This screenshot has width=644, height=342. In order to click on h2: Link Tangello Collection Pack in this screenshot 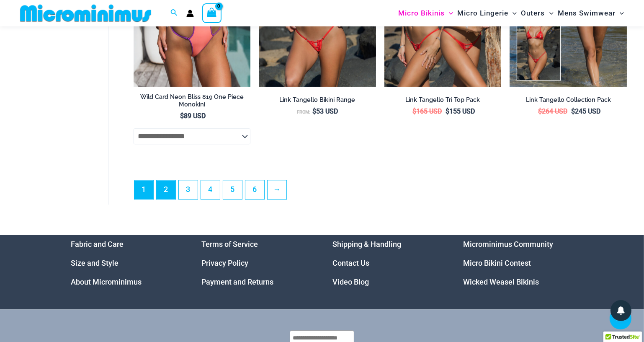, I will do `click(568, 100)`.